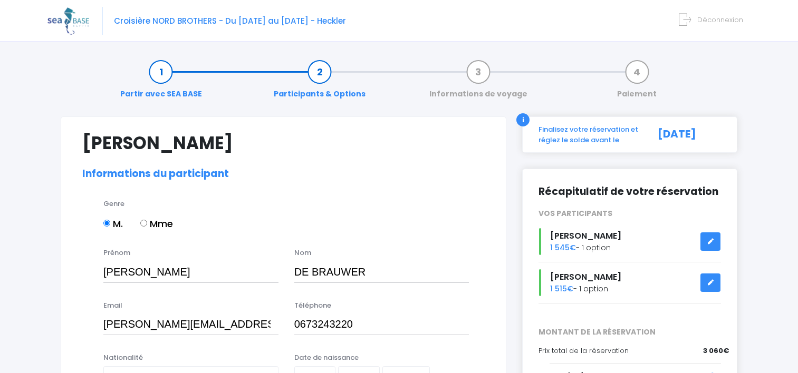  Describe the element at coordinates (157, 224) in the screenshot. I see `label: Mme` at that location.